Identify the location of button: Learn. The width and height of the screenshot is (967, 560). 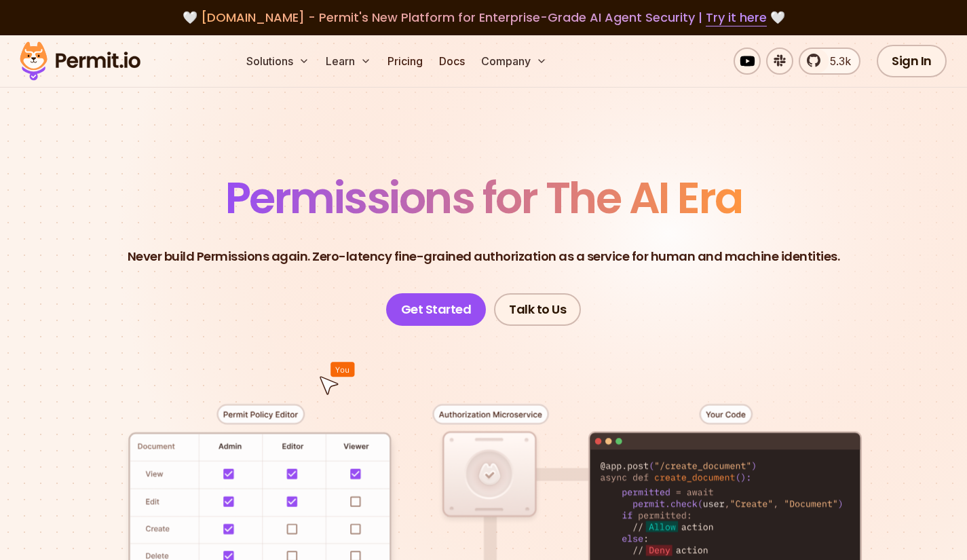
(348, 61).